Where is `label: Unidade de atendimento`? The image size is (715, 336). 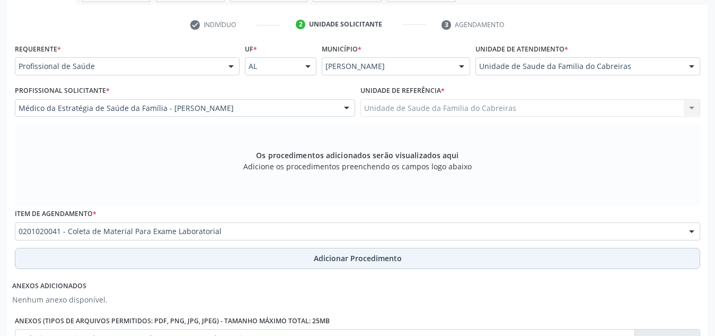 label: Unidade de atendimento is located at coordinates (522, 49).